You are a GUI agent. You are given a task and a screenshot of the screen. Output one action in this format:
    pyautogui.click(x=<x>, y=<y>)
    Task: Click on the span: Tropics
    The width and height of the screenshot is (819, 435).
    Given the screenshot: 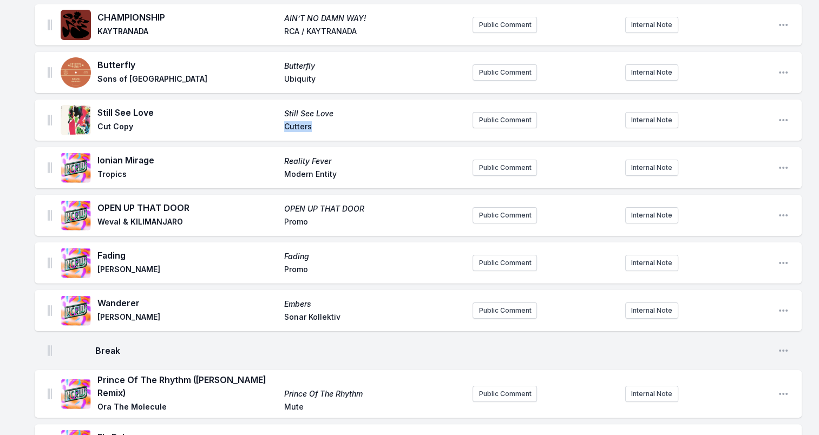 What is the action you would take?
    pyautogui.click(x=187, y=175)
    